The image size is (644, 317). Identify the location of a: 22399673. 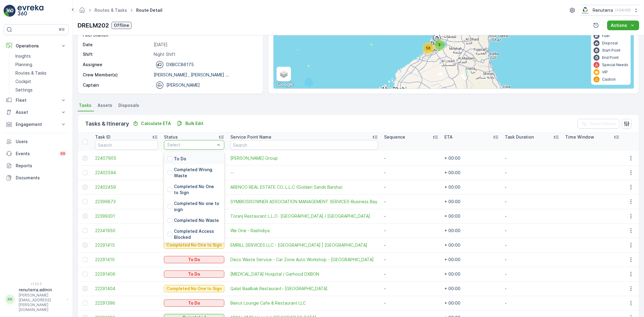
(127, 202).